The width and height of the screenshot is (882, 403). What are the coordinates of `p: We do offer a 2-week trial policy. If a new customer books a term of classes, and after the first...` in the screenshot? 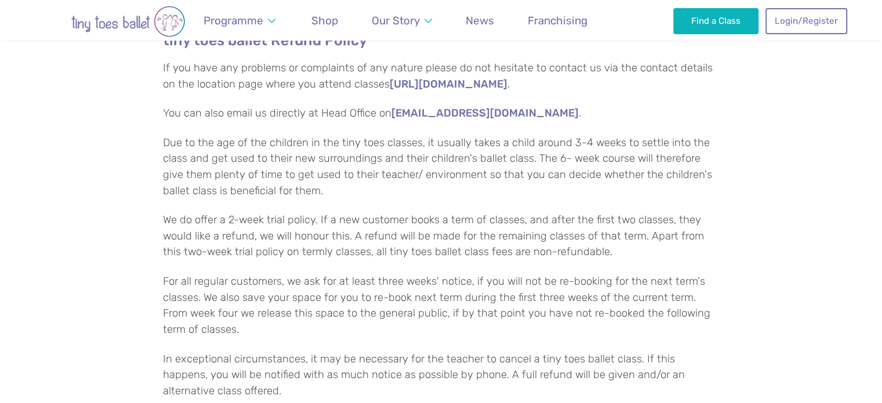 It's located at (441, 236).